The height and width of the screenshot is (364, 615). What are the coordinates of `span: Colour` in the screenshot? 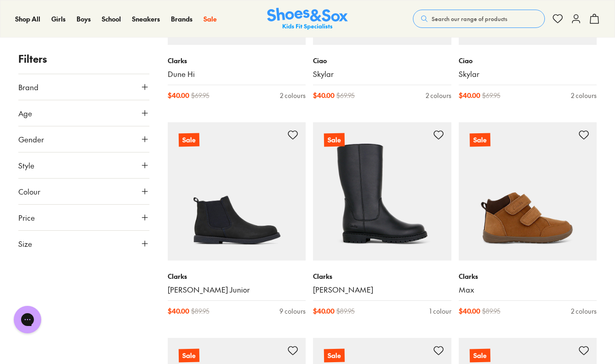 It's located at (29, 192).